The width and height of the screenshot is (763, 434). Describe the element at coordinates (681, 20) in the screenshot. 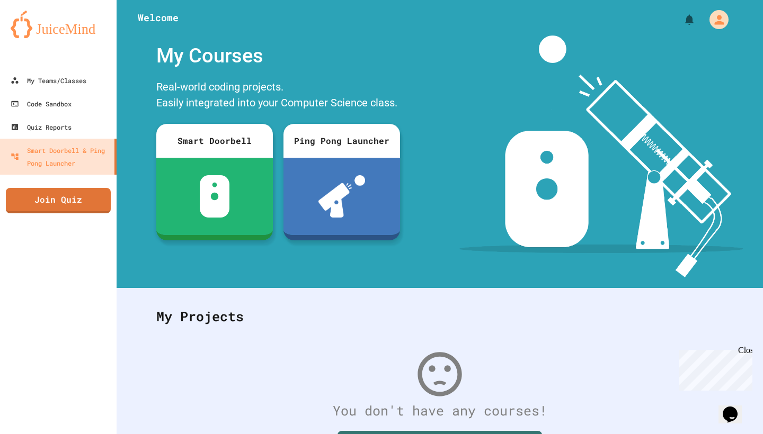

I see `div: My Notifications` at that location.